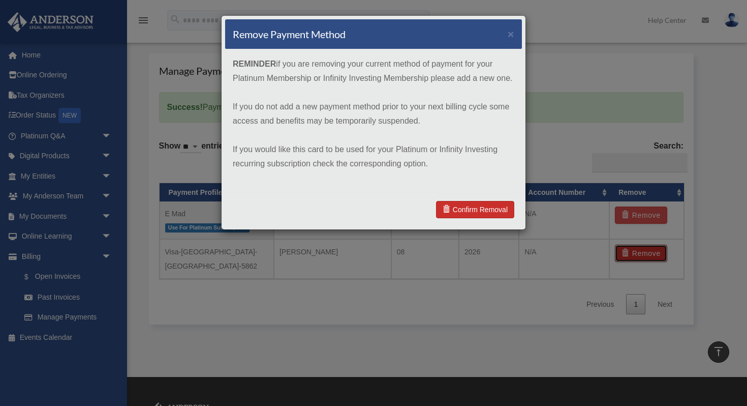 The image size is (747, 406). What do you see at coordinates (374, 121) in the screenshot?
I see `div: if you are removing your current method of payment for your Platinum Membership or Infinity Inves...` at bounding box center [374, 121].